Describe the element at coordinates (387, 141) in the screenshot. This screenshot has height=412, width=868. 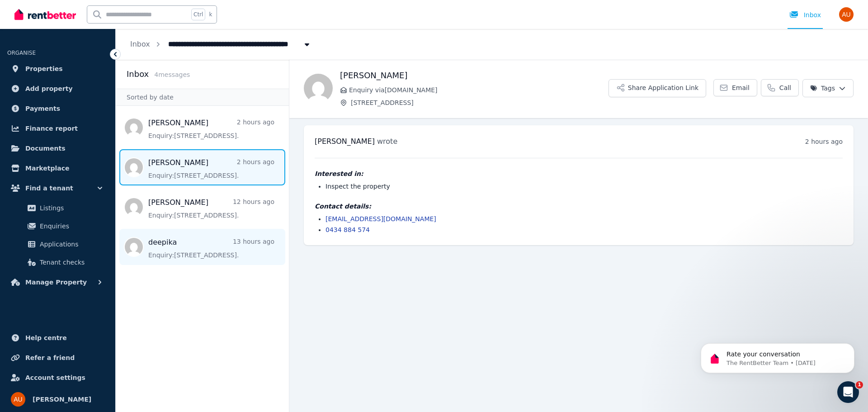
I see `span: wrote` at that location.